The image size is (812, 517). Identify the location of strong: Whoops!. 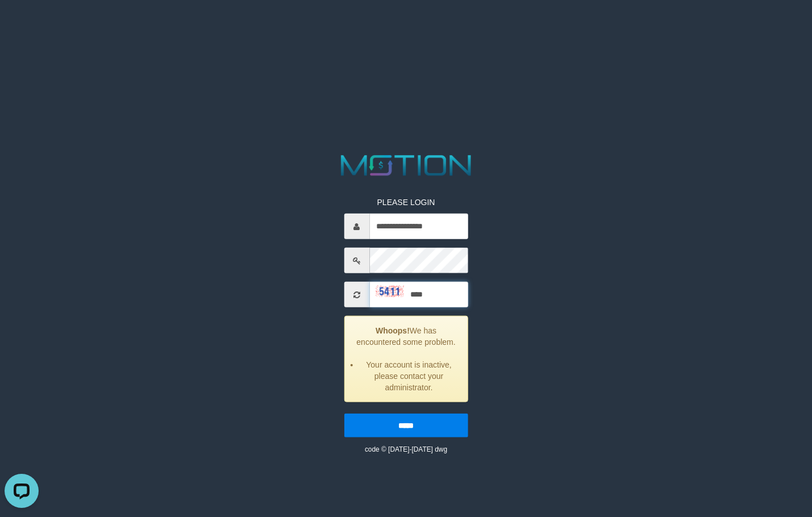
(393, 330).